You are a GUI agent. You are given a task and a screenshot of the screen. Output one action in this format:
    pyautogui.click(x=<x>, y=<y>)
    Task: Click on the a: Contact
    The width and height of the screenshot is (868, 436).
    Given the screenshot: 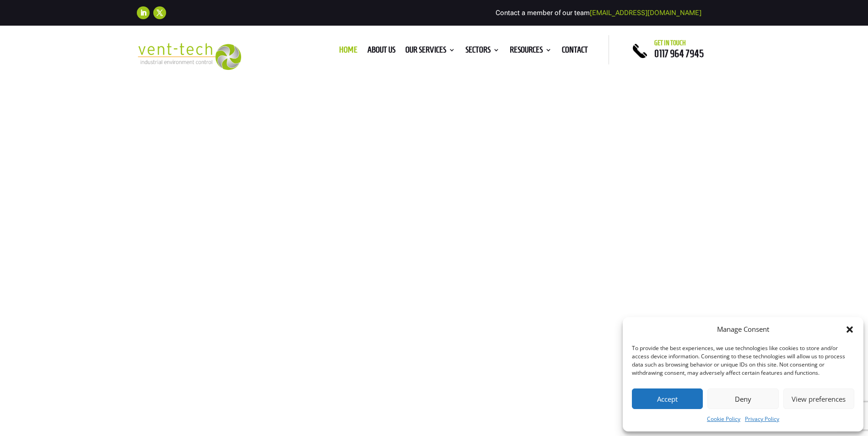 What is the action you would take?
    pyautogui.click(x=575, y=51)
    